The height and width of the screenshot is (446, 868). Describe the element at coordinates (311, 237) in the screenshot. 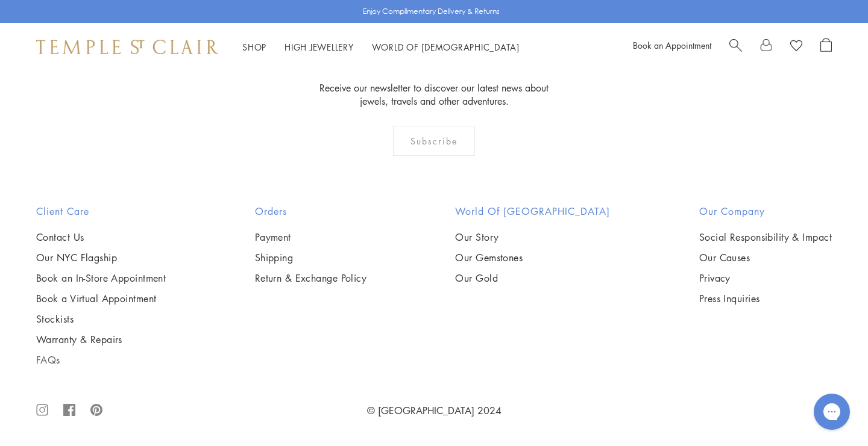

I see `a: Payment` at that location.